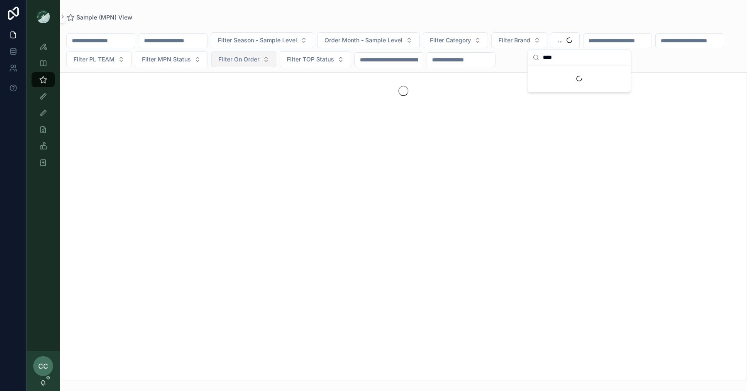 Image resolution: width=747 pixels, height=391 pixels. Describe the element at coordinates (450, 40) in the screenshot. I see `span: Filter Category` at that location.